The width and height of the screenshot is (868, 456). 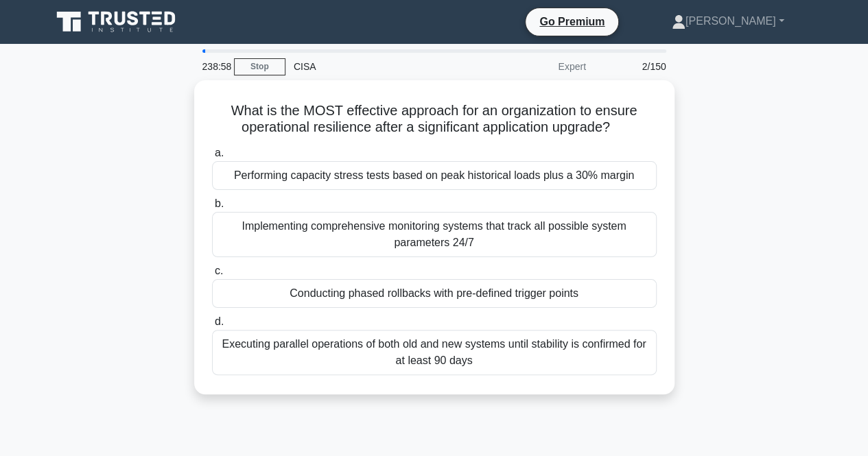 I want to click on div: 238:58, so click(x=214, y=67).